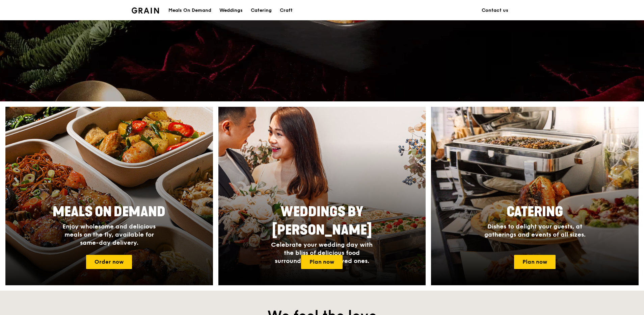 This screenshot has width=644, height=315. Describe the element at coordinates (231, 10) in the screenshot. I see `div: Weddings` at that location.